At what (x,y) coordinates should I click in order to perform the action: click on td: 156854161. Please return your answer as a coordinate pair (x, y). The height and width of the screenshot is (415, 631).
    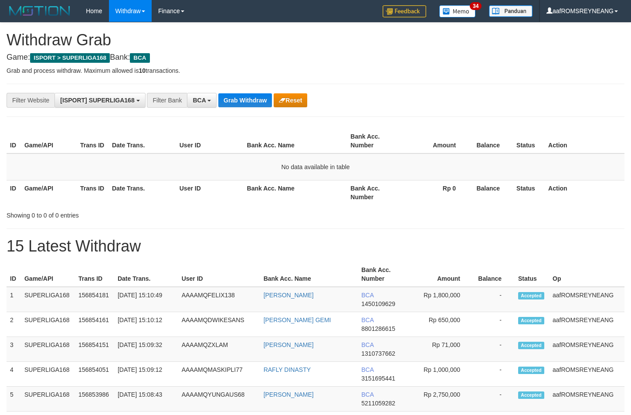
    Looking at the image, I should click on (95, 324).